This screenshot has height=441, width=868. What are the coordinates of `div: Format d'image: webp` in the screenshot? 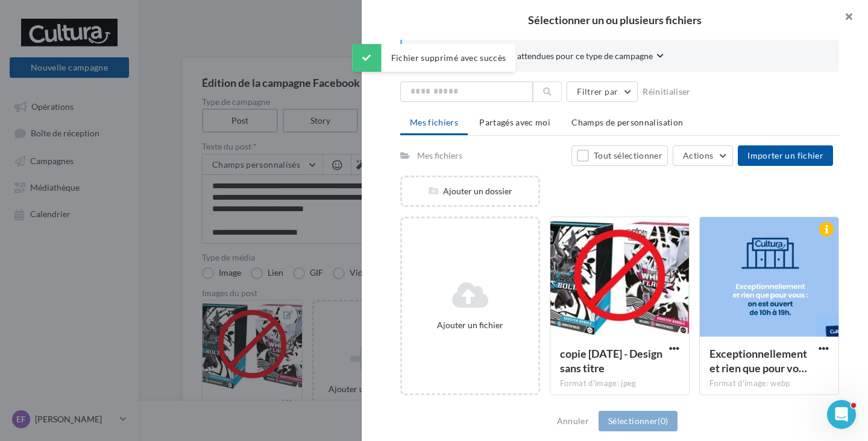 It's located at (769, 384).